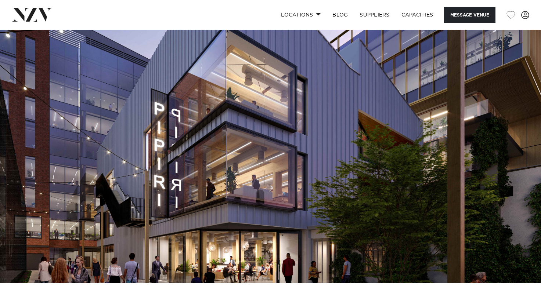  I want to click on a: Locations, so click(301, 15).